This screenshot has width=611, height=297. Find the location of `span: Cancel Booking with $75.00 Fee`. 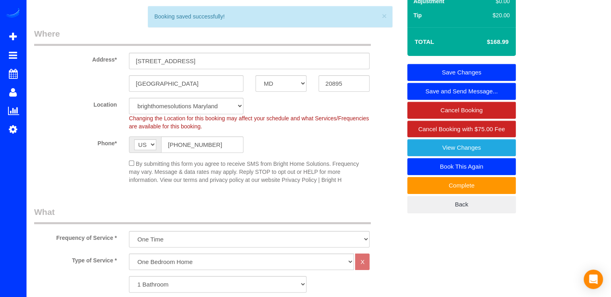

span: Cancel Booking with $75.00 Fee is located at coordinates (462, 129).